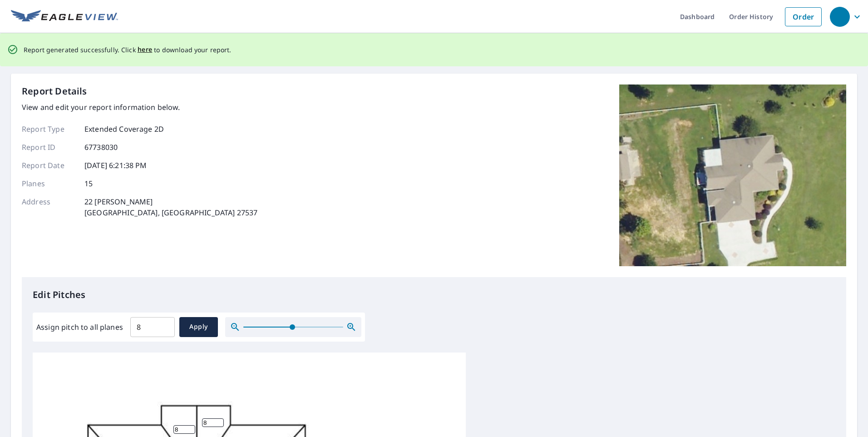  I want to click on p: Report Type, so click(49, 129).